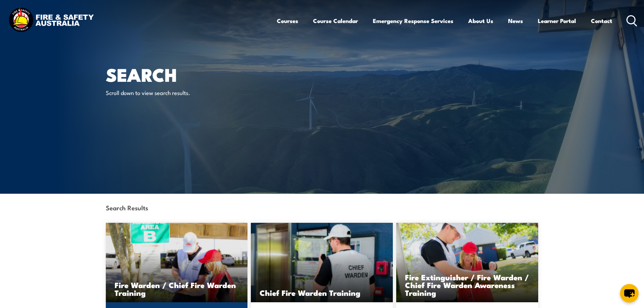 The height and width of the screenshot is (308, 644). I want to click on a: Chief Fire Warden Training, so click(322, 262).